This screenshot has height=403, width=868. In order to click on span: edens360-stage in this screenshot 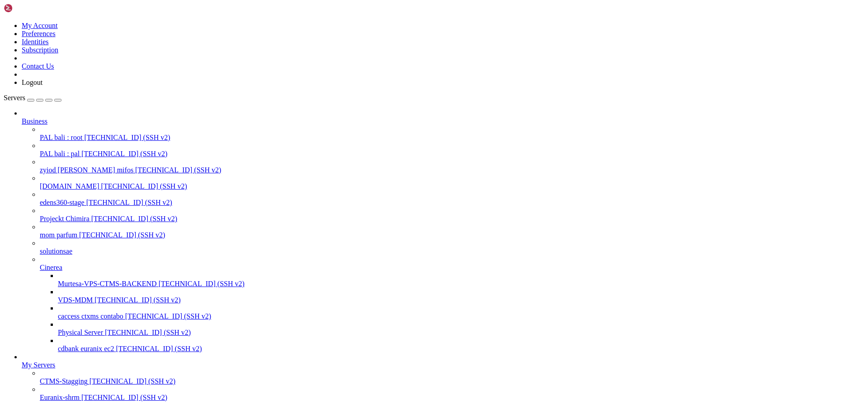, I will do `click(62, 202)`.